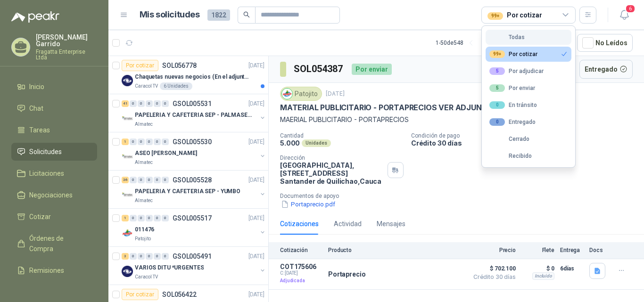  Describe the element at coordinates (492, 277) in the screenshot. I see `span: Crédito 30 días` at that location.